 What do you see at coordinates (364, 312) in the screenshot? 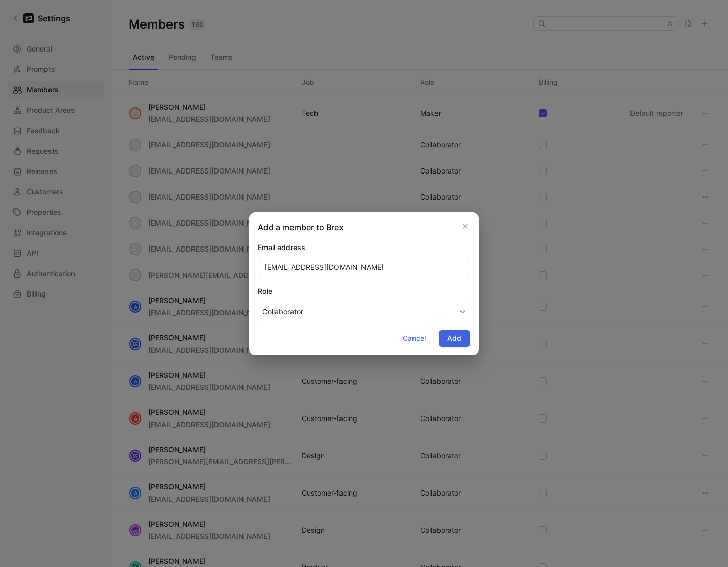
I see `button: Role` at bounding box center [364, 312].